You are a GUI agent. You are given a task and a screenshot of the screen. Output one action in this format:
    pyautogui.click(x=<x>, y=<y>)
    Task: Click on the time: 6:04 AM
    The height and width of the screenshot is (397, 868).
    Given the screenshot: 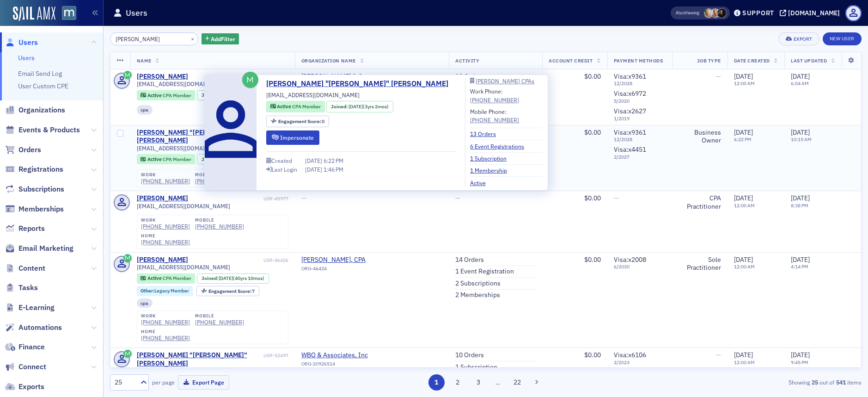 What is the action you would take?
    pyautogui.click(x=800, y=83)
    